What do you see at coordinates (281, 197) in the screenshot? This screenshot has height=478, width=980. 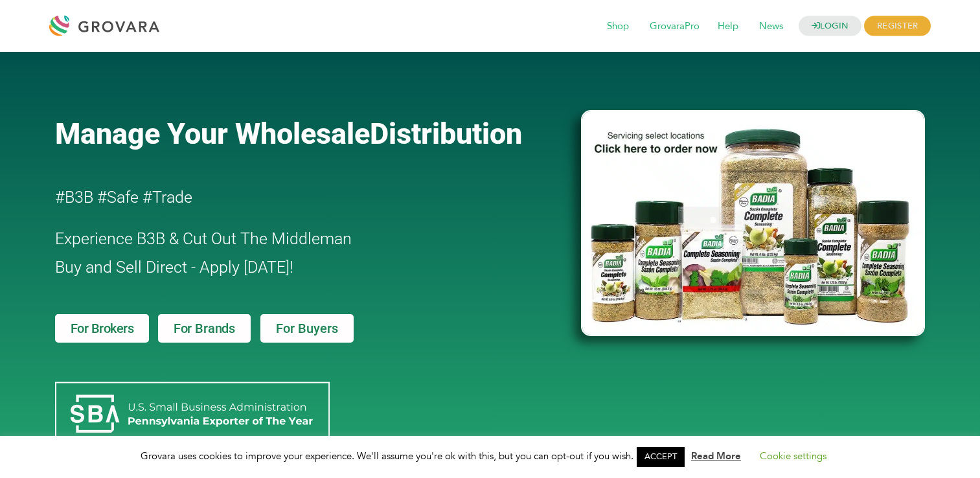 I see `h2: #B3B #Safe #Trade` at bounding box center [281, 197].